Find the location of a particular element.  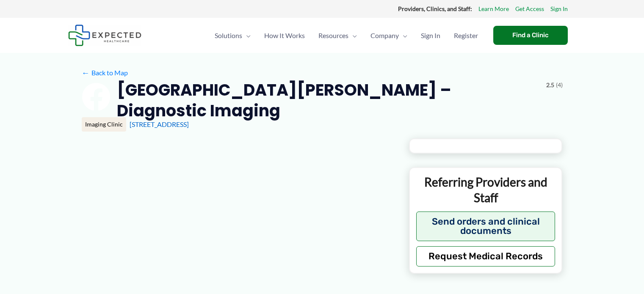

span: (4) is located at coordinates (559, 85).